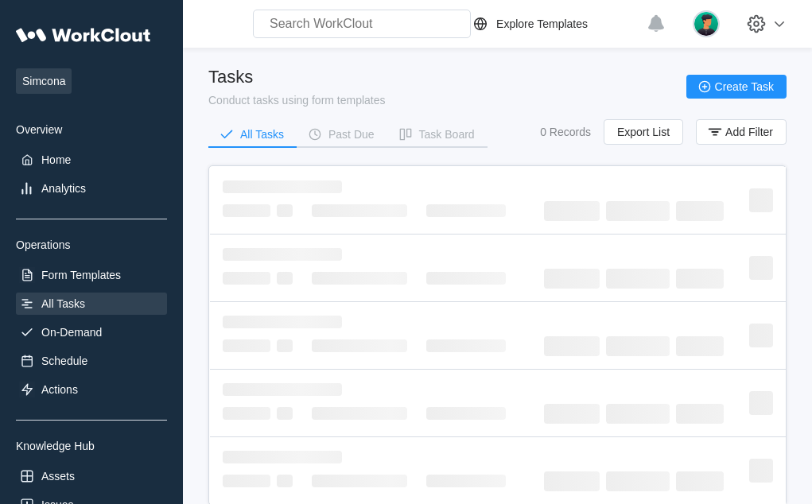 This screenshot has height=504, width=812. Describe the element at coordinates (565, 132) in the screenshot. I see `div: 0 Records` at that location.